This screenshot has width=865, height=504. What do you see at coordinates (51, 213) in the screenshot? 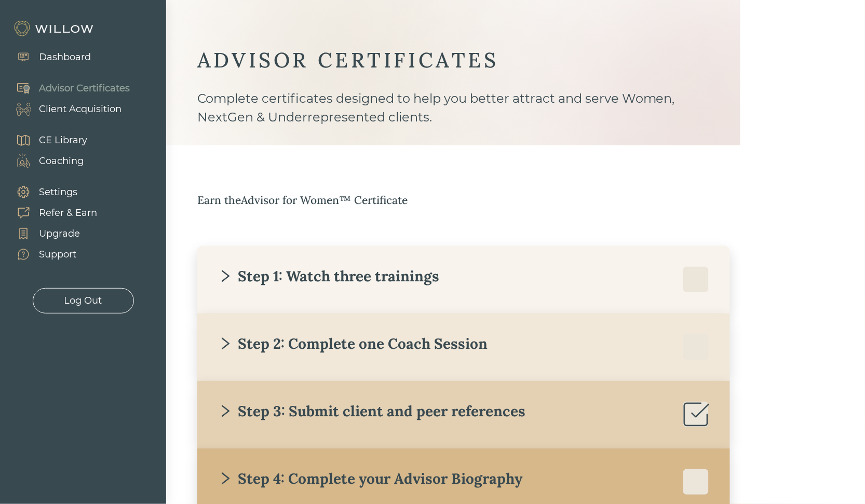
I see `a: Refer & Earn` at bounding box center [51, 213].